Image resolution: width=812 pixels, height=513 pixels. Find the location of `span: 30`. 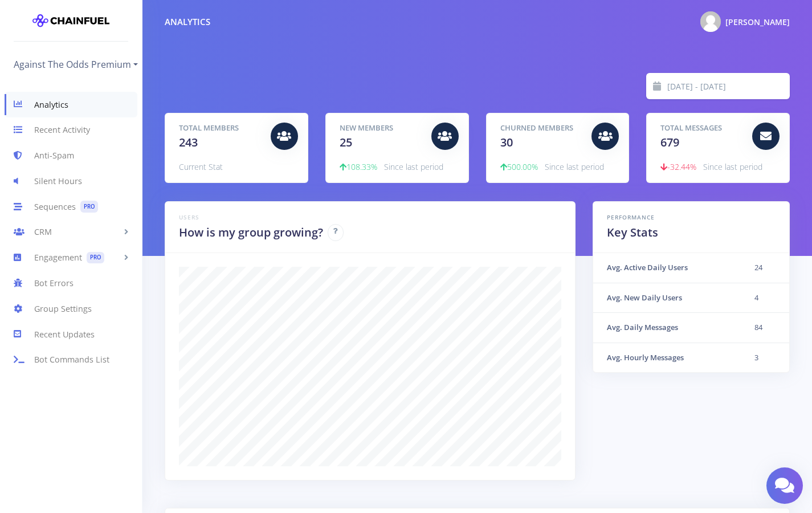

span: 30 is located at coordinates (506, 142).